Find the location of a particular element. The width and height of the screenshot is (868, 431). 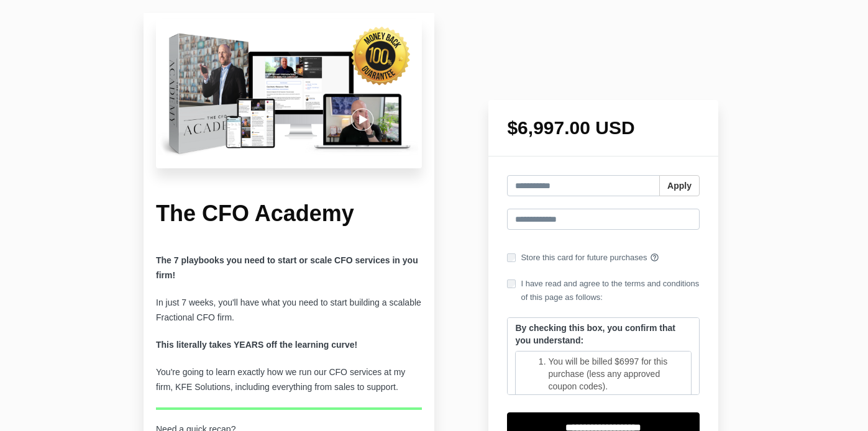

li: You will be billed $6997 for this purchase (less any approved coupon codes). is located at coordinates (616, 374).